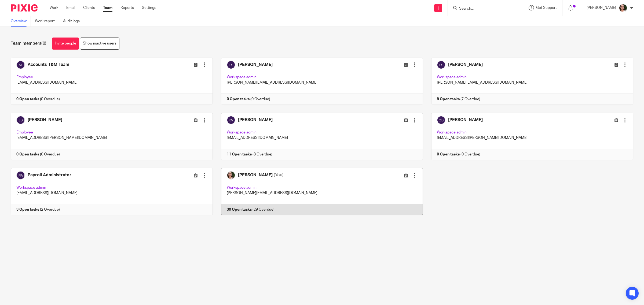  I want to click on a: Work, so click(54, 8).